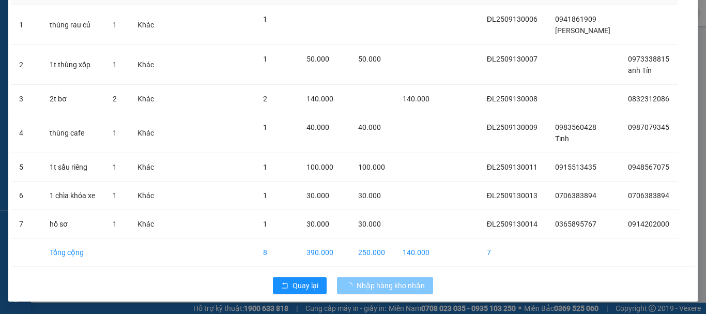  Describe the element at coordinates (73, 65) in the screenshot. I see `td: 1t thùng xốp` at that location.